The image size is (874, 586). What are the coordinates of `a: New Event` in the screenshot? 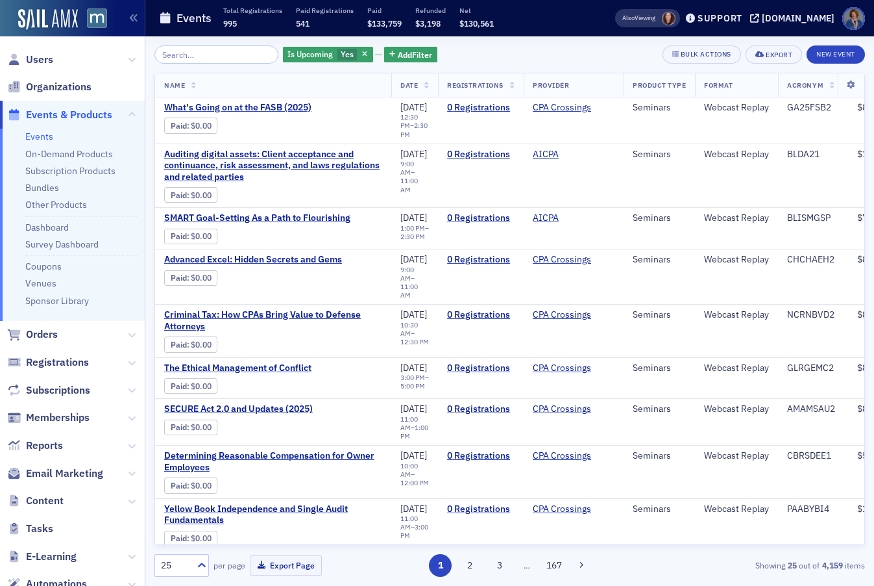 It's located at (836, 53).